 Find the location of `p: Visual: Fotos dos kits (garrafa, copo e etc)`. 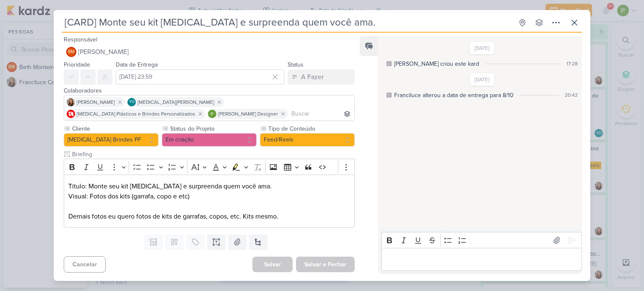

p: Visual: Fotos dos kits (garrafa, copo e etc) is located at coordinates (209, 196).